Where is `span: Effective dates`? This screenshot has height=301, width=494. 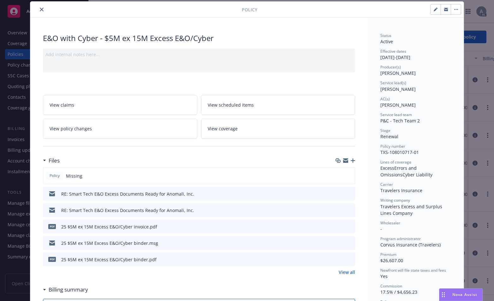
span: Effective dates is located at coordinates (393, 51).